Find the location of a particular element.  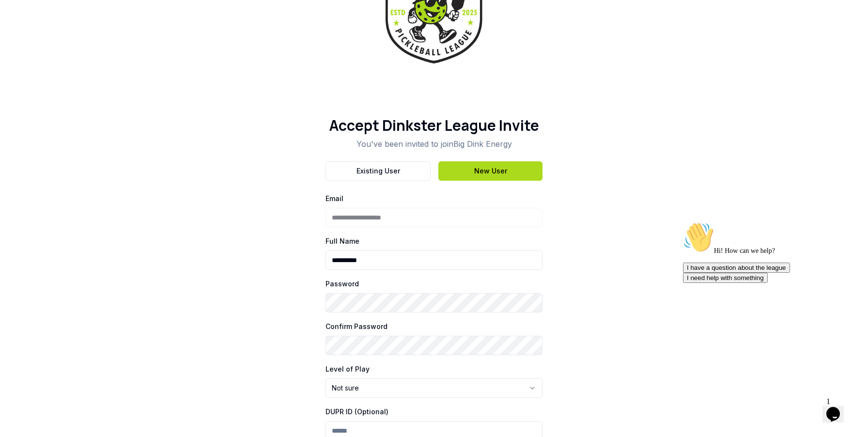

h1: Accept Dinkster League Invite is located at coordinates (434, 125).